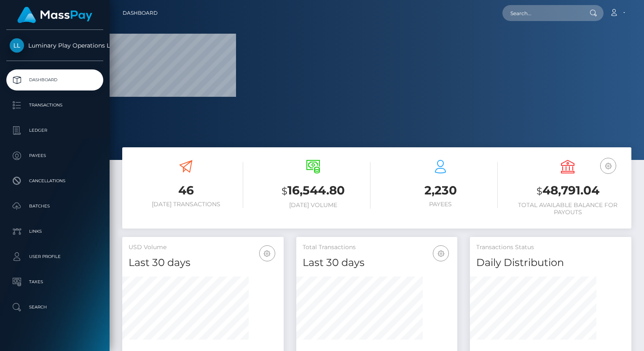  Describe the element at coordinates (441, 190) in the screenshot. I see `h3: 2,230` at that location.